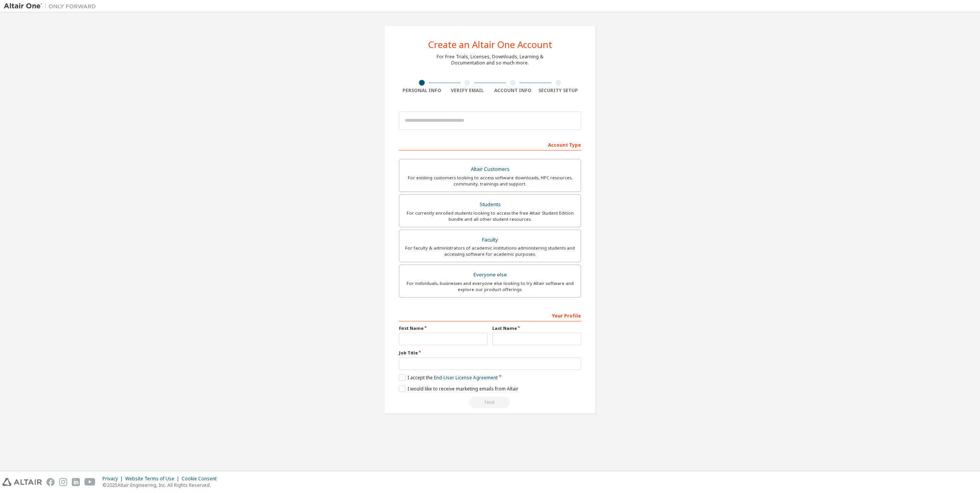 This screenshot has height=493, width=980. I want to click on img: altair_logo.svg, so click(22, 482).